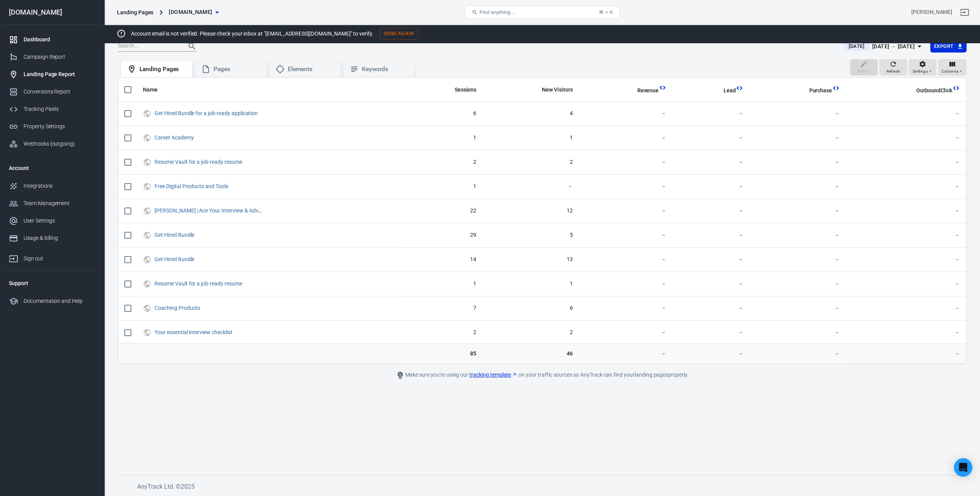  What do you see at coordinates (52, 257) in the screenshot?
I see `a: Sign out` at bounding box center [52, 257].